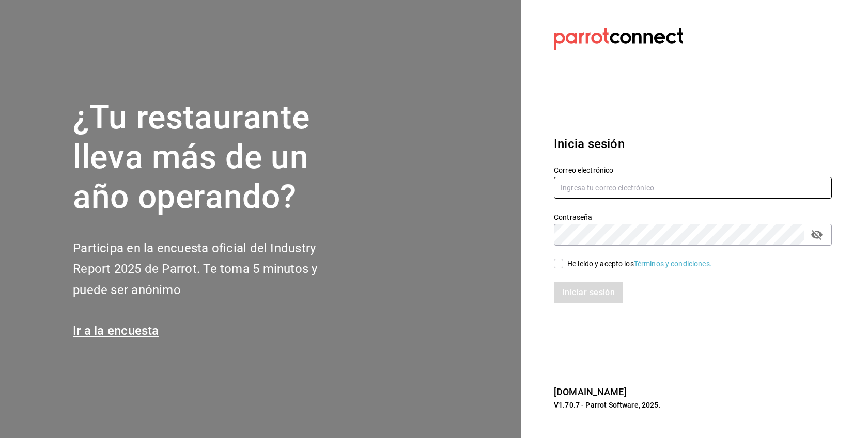  Describe the element at coordinates (693, 144) in the screenshot. I see `h3: Inicia sesión` at that location.